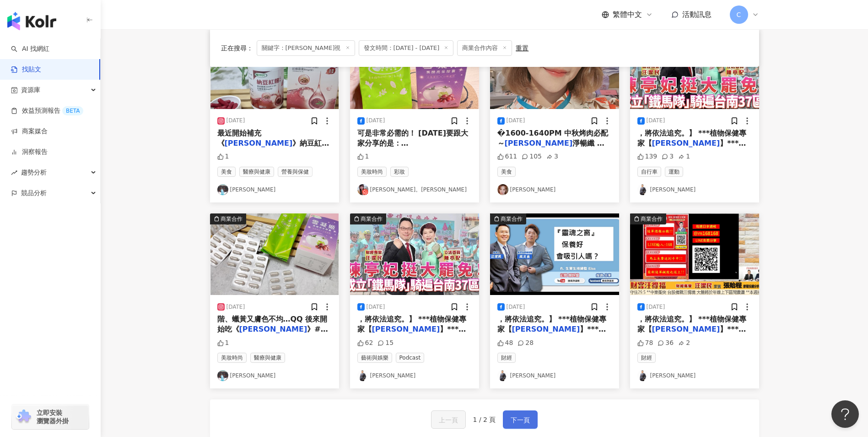  Describe the element at coordinates (365, 343) in the screenshot. I see `div: 62` at that location.